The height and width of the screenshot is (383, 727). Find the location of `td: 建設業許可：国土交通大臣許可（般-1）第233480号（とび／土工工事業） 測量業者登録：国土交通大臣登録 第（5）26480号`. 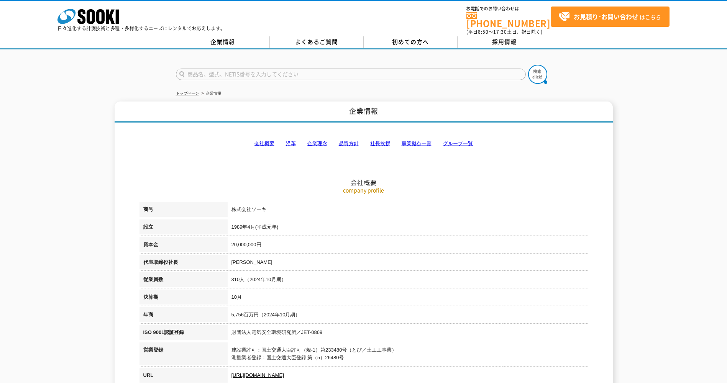

td: 建設業許可：国土交通大臣許可（般-1）第233480号（とび／土工工事業） 測量業者登録：国土交通大臣登録 第（5）26480号 is located at coordinates (408, 355).